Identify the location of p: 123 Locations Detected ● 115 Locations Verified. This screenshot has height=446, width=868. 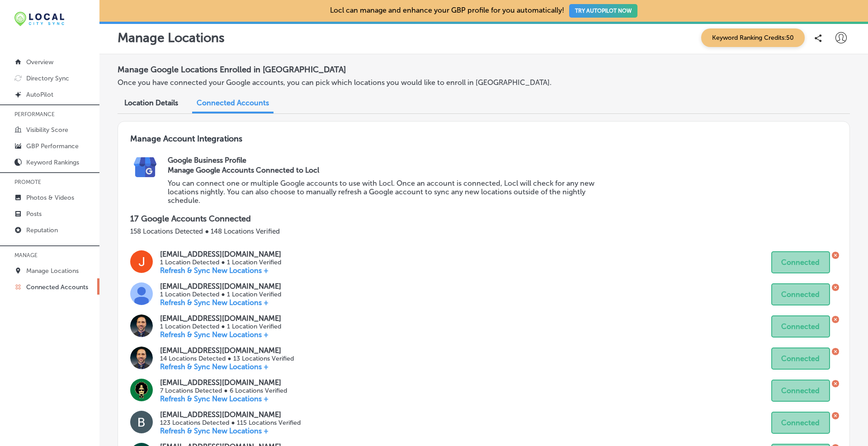
(230, 423).